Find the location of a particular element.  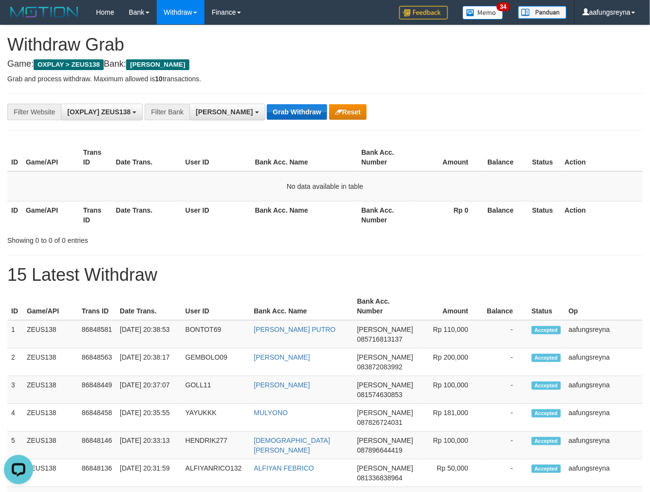

img: panduan.png is located at coordinates (543, 12).